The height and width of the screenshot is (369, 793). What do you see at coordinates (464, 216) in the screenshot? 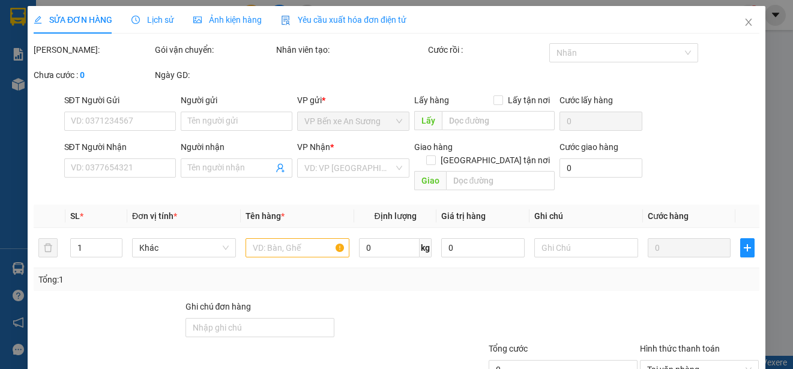
I see `span: Giá trị hàng` at bounding box center [464, 216].